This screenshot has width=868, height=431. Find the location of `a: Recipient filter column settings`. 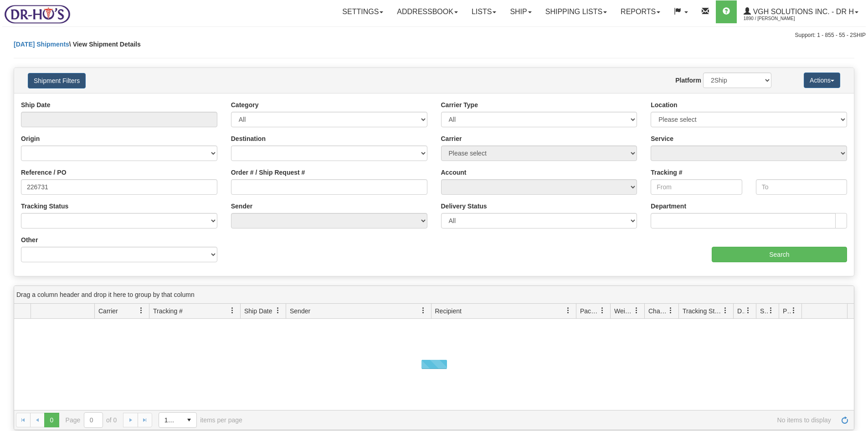

a: Recipient filter column settings is located at coordinates (568, 311).